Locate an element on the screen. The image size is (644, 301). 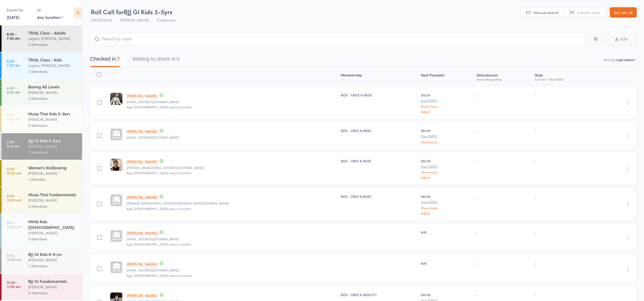
button: CSV is located at coordinates (622, 39).